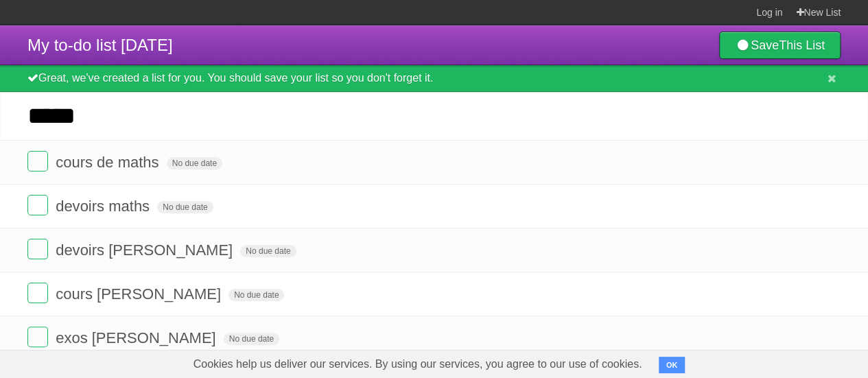  Describe the element at coordinates (802, 46) in the screenshot. I see `b: This List` at that location.